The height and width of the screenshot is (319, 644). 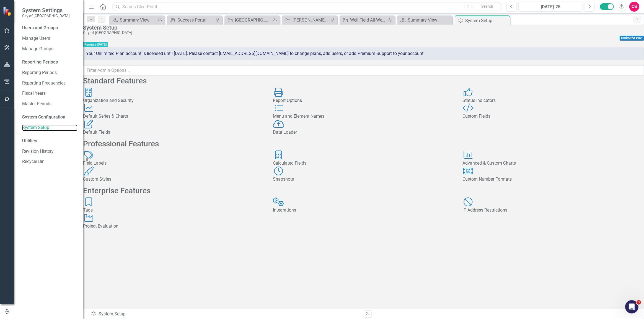 What do you see at coordinates (174, 116) in the screenshot?
I see `div: Default Series & Charts` at bounding box center [174, 116].